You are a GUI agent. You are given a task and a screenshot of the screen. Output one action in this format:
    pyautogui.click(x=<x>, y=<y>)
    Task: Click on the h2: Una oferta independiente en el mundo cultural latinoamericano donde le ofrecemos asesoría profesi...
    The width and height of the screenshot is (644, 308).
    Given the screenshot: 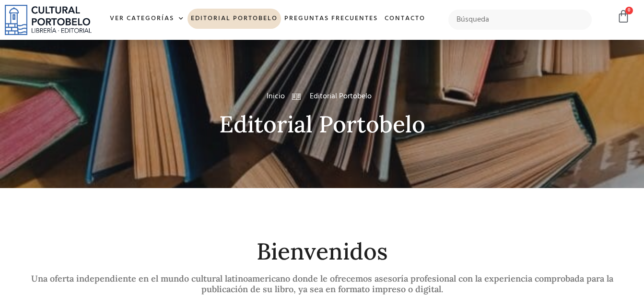 What is the action you would take?
    pyautogui.click(x=322, y=283)
    